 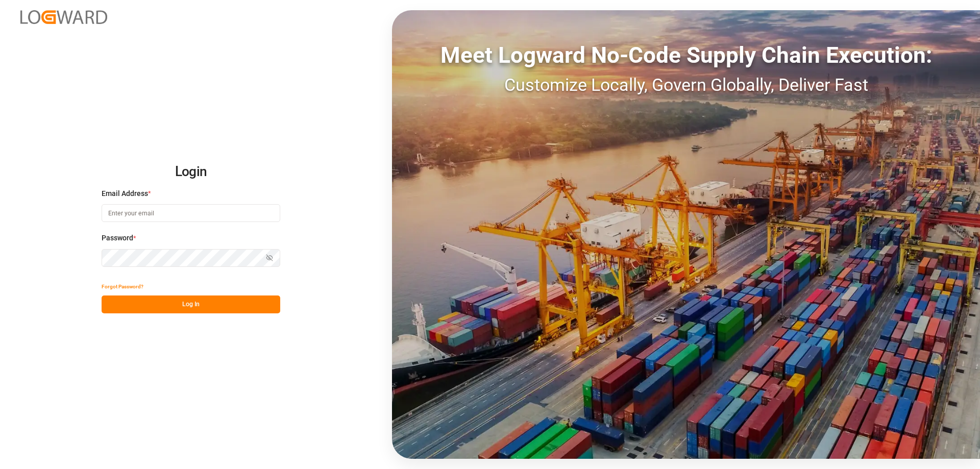 I want to click on span: Password, so click(x=118, y=238).